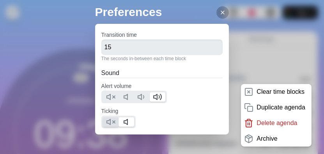 The image size is (324, 154). Describe the element at coordinates (162, 12) in the screenshot. I see `h2: Preferences` at that location.